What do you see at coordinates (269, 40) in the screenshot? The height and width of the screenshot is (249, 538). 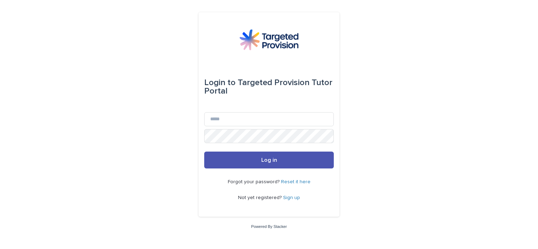 I see `img: M5nRWzHhSzIhMunXDL62` at bounding box center [269, 40].